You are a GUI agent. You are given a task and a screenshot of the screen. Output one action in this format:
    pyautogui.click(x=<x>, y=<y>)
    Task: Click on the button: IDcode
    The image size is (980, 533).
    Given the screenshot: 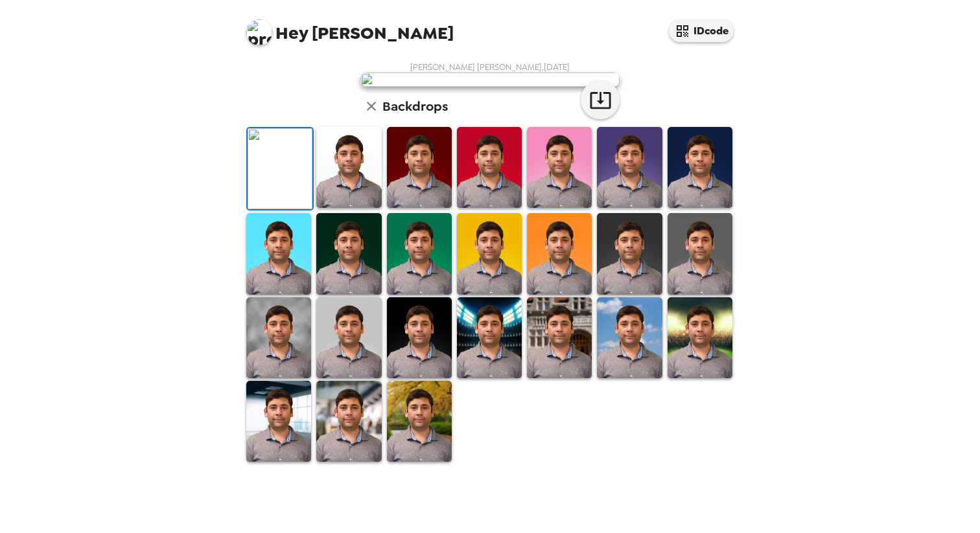 What is the action you would take?
    pyautogui.click(x=701, y=30)
    